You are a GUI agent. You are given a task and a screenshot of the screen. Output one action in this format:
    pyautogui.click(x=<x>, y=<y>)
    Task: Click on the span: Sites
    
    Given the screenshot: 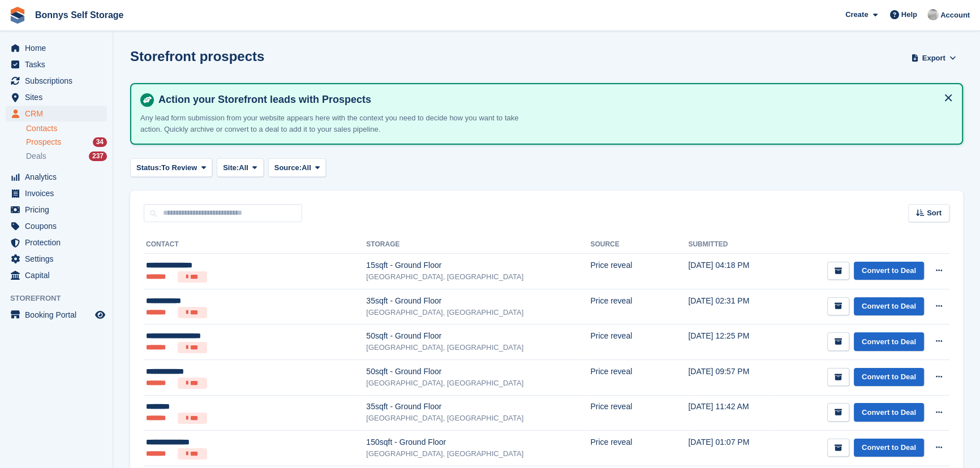 What is the action you would take?
    pyautogui.click(x=59, y=97)
    